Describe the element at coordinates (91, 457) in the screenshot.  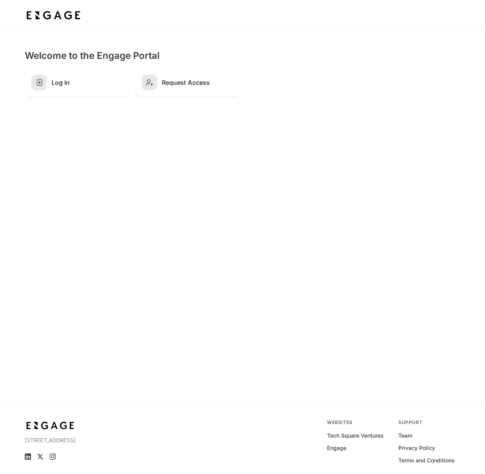
I see `ul: Social media` at that location.